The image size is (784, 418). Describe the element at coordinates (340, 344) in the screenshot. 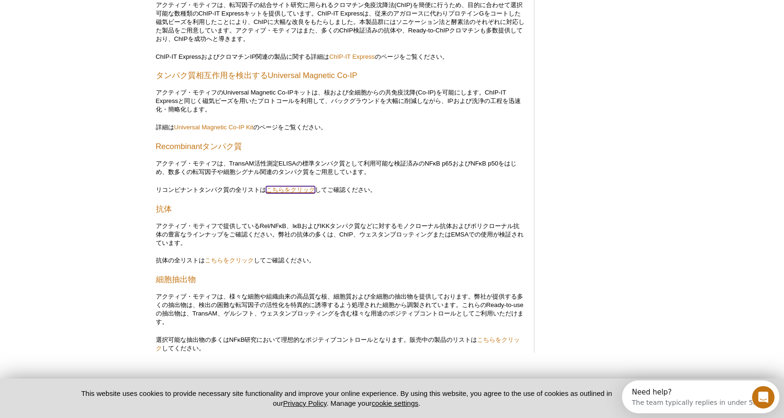

I see `p: 選択可能な抽出物の多くはNFκB研究において理想的なポジティブコントロールとなります。販売中の製品のリストは してください。` at that location.